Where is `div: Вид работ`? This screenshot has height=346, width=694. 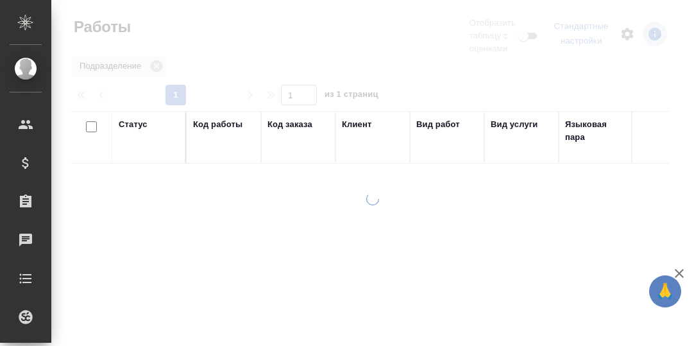 div: Вид работ is located at coordinates (438, 124).